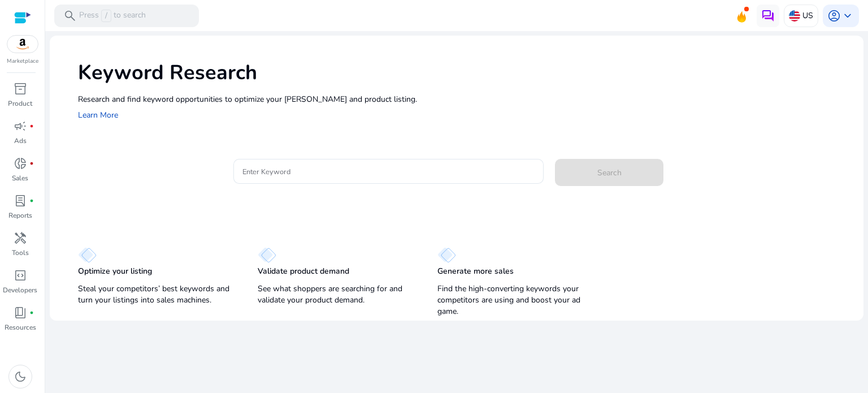  What do you see at coordinates (516, 300) in the screenshot?
I see `p: Find the high-converting keywords your competitors are using and boost your ad game.` at bounding box center [516, 300].